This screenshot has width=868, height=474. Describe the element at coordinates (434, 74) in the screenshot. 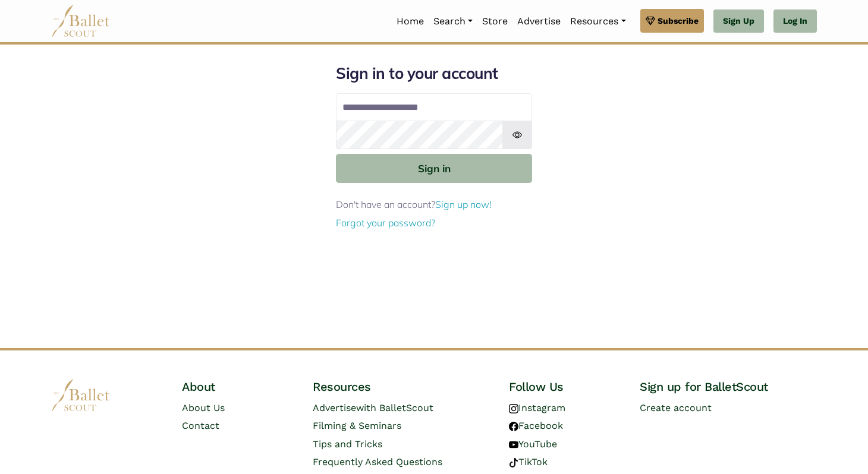

I see `h1: Sign in to your account` at that location.